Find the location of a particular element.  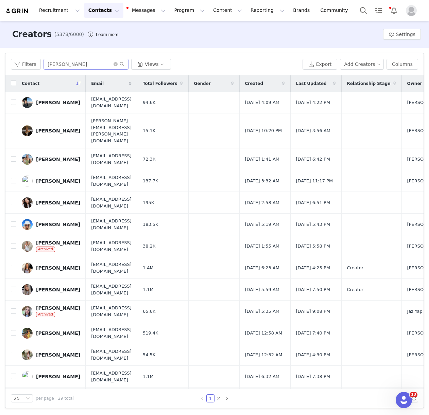

span: Owner is located at coordinates (414, 84).